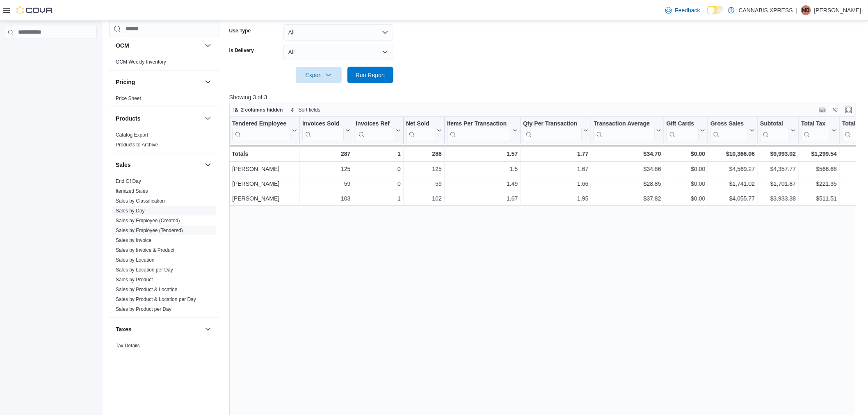 Image resolution: width=868 pixels, height=415 pixels. Describe the element at coordinates (627, 199) in the screenshot. I see `div: $37.82` at that location.